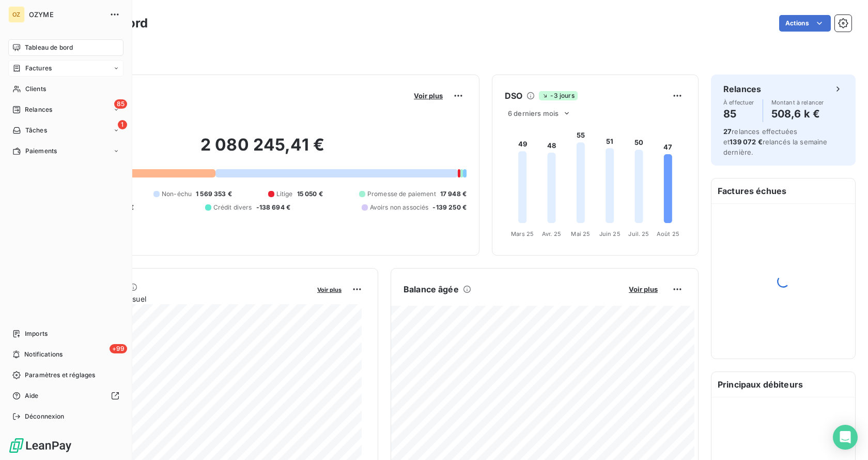 Image resolution: width=868 pixels, height=460 pixels. Describe the element at coordinates (639, 234) in the screenshot. I see `tspan: Juil. 25` at that location.